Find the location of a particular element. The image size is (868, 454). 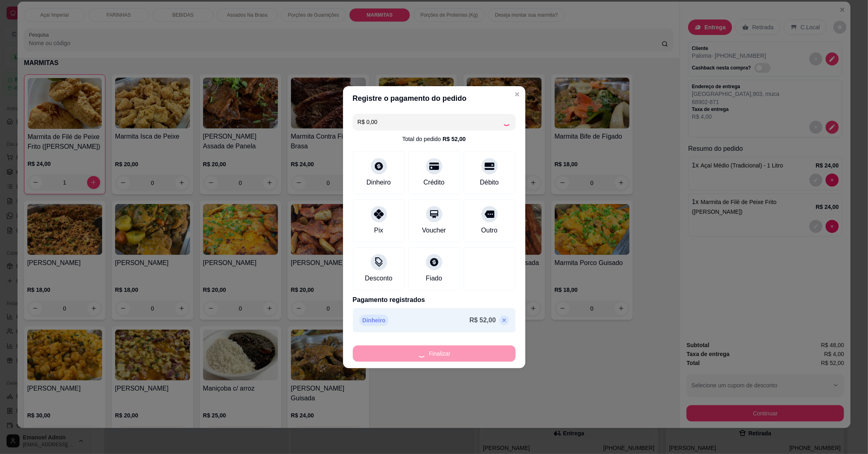

p: R$ 52,00 is located at coordinates (483, 321).